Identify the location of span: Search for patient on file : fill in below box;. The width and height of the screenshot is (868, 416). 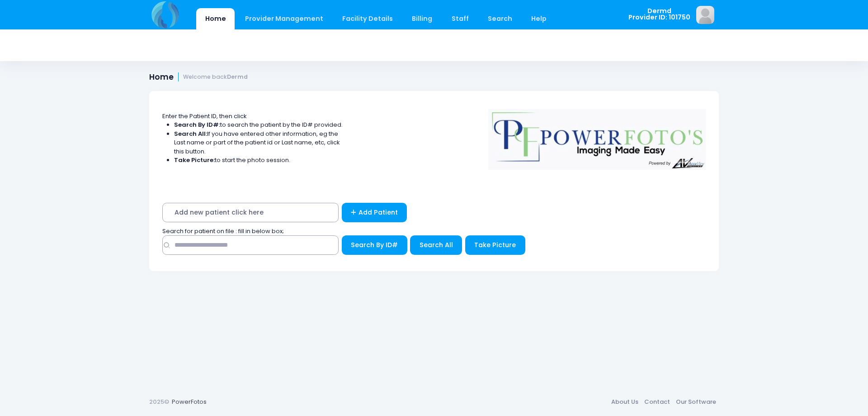
(223, 231).